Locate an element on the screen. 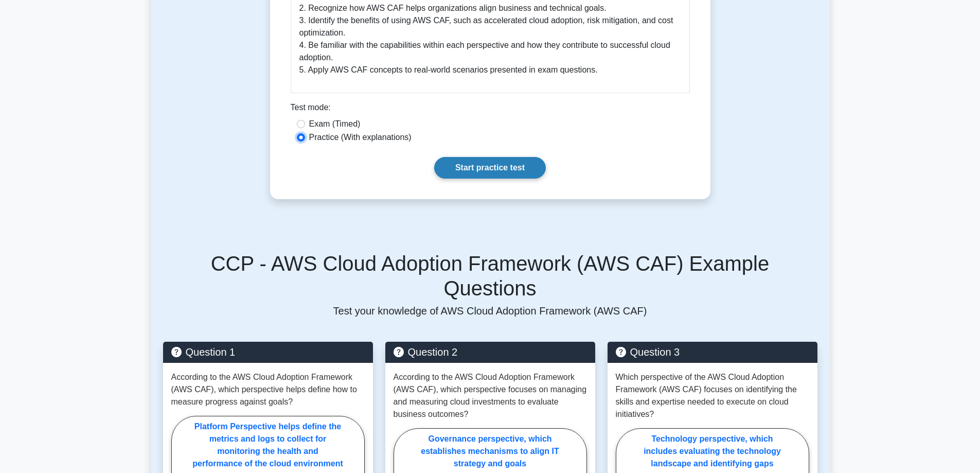 This screenshot has height=473, width=980. h5: Question 3 is located at coordinates (712, 352).